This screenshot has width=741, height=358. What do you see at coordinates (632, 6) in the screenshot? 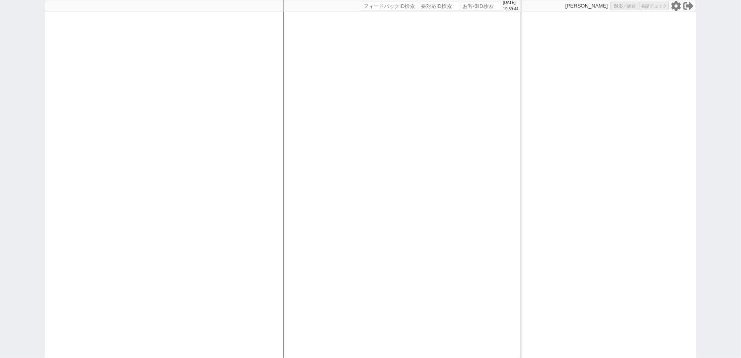
I see `span: 練習` at bounding box center [632, 6].